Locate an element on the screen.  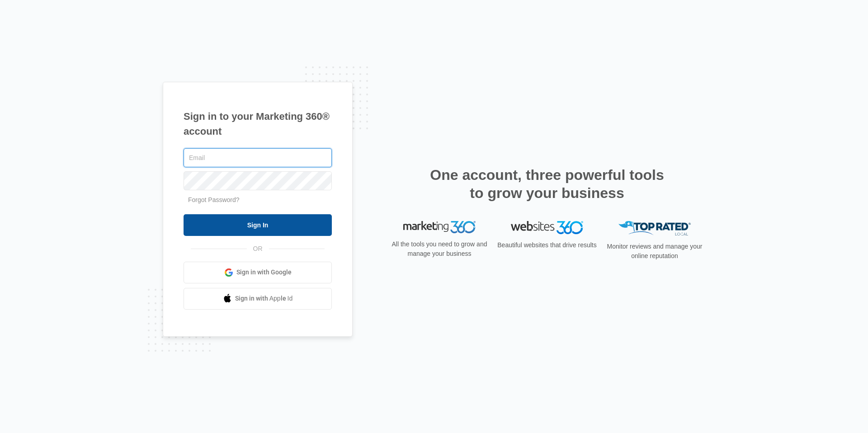
a: Sign in with Google is located at coordinates (258, 272).